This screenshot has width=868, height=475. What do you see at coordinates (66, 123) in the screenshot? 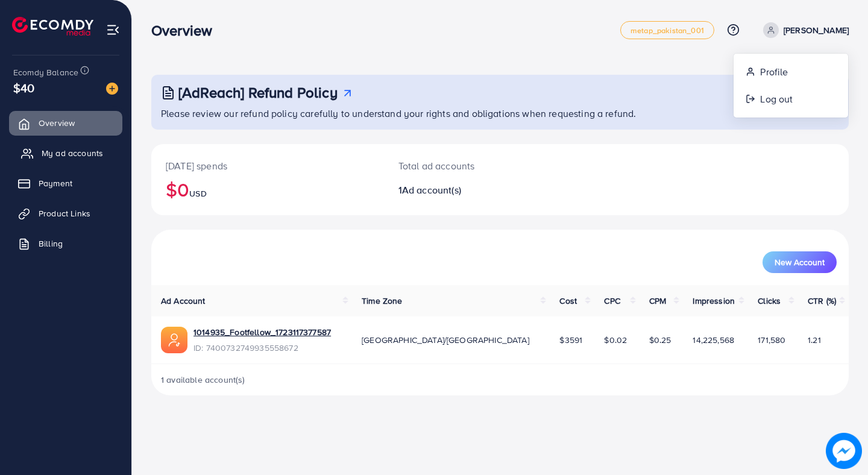
I see `a: Overview` at bounding box center [66, 123].